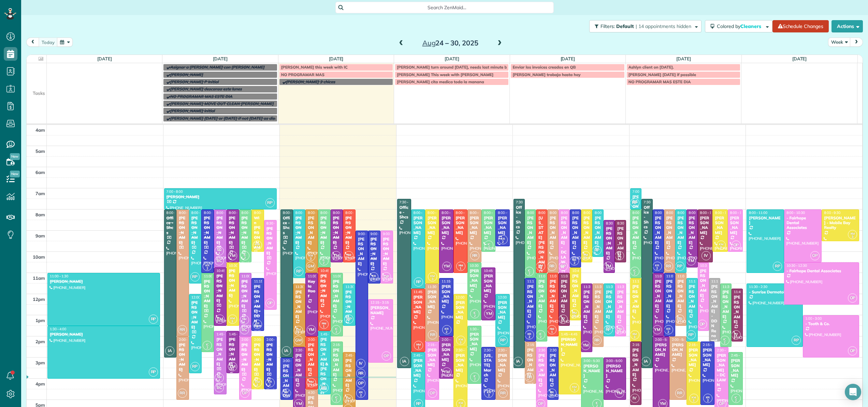 The width and height of the screenshot is (868, 407). What do you see at coordinates (663, 26) in the screenshot?
I see `span: | 14 appointments hidden` at bounding box center [663, 26].